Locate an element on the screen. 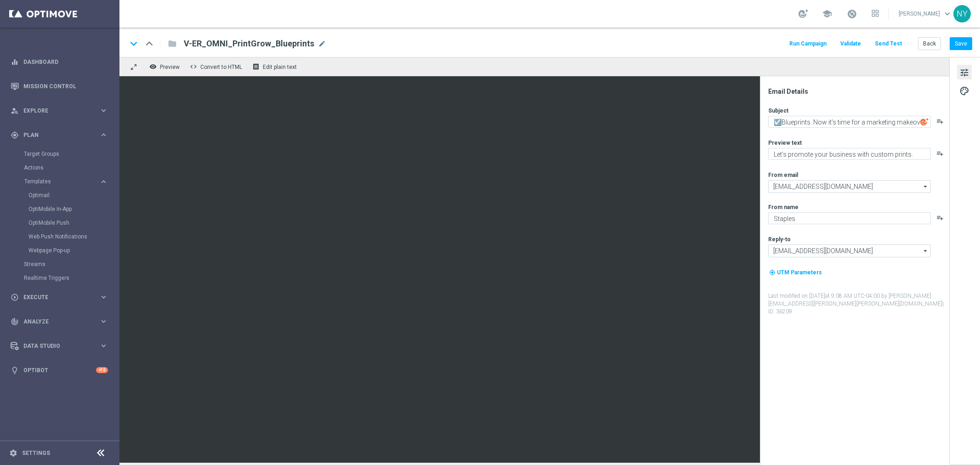 The width and height of the screenshot is (980, 465). i: settings is located at coordinates (14, 453).